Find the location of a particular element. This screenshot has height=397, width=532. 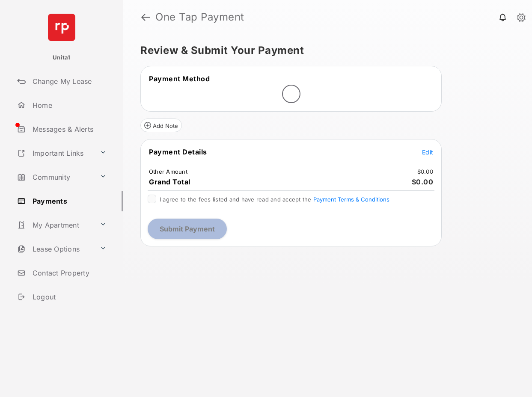

button: Edit is located at coordinates (428, 152).